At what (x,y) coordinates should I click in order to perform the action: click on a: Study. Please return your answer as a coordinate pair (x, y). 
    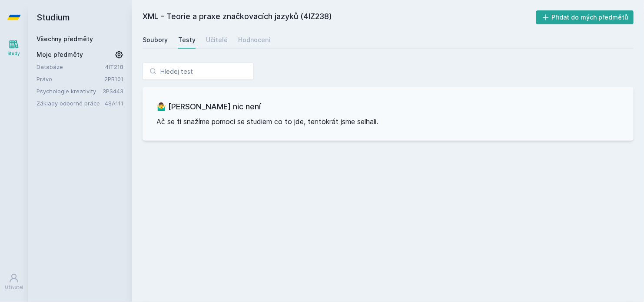
    Looking at the image, I should click on (14, 48).